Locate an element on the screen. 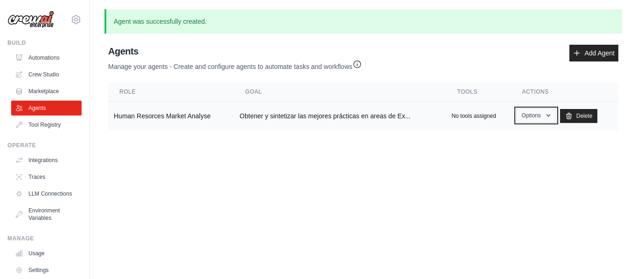 The image size is (637, 279). a: Usage is located at coordinates (46, 254).